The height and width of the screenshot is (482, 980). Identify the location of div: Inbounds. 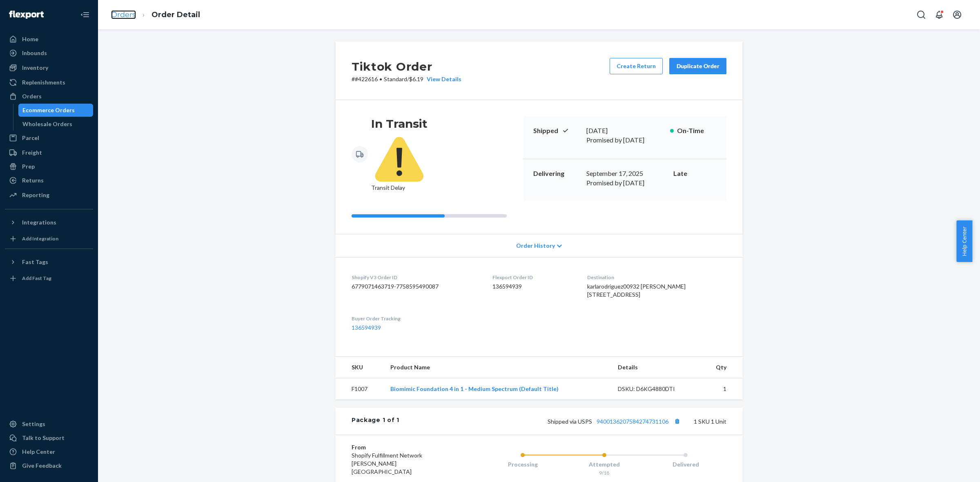
(34, 53).